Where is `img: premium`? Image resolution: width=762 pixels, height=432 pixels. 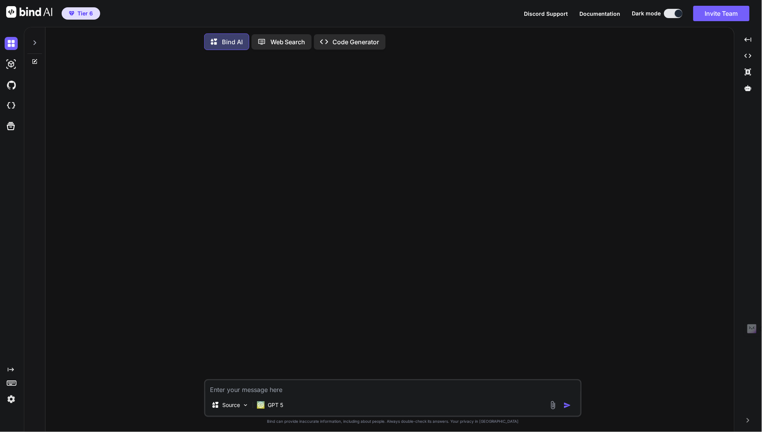
img: premium is located at coordinates (72, 13).